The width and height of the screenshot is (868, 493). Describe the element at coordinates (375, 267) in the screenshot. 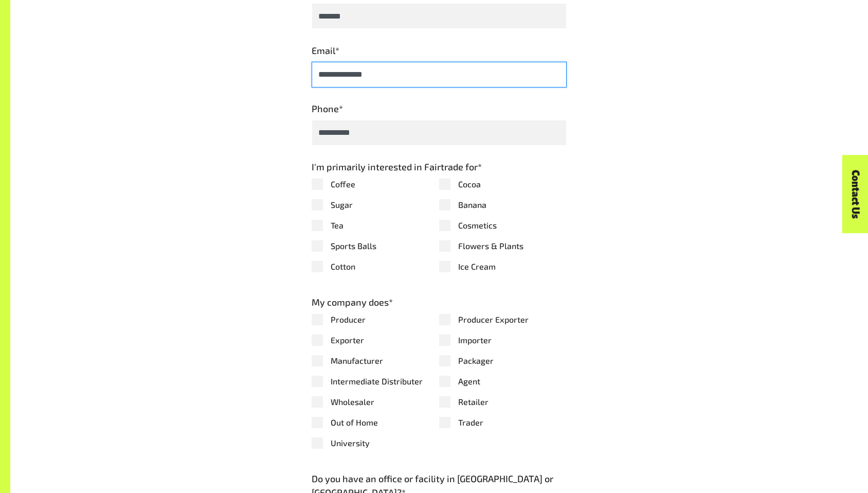

I see `label: Cotton` at that location.